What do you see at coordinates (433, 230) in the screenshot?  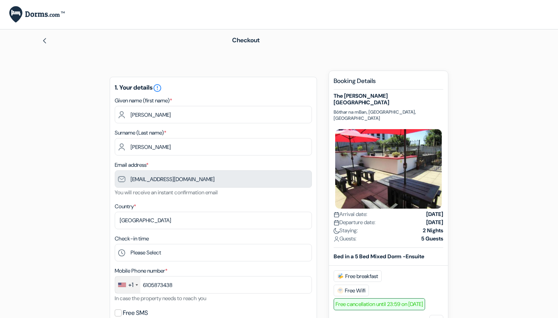 I see `strong: 2 Nights` at bounding box center [433, 230].